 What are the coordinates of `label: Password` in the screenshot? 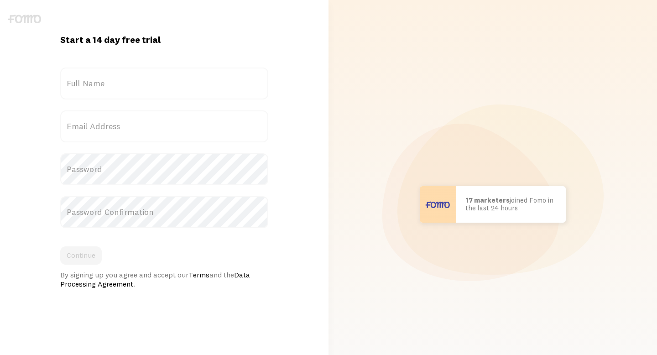 It's located at (164, 169).